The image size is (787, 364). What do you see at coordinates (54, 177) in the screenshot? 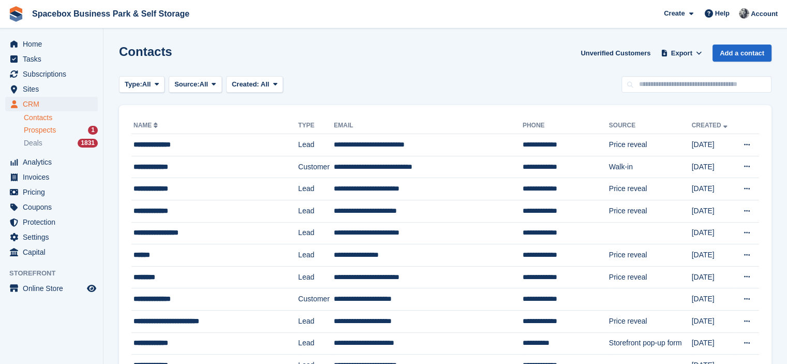
I see `span: Invoices` at bounding box center [54, 177].